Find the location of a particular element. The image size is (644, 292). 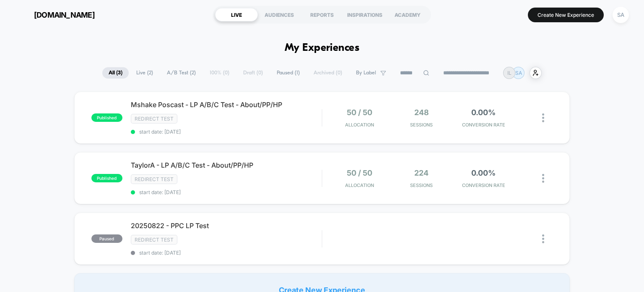

p: SA is located at coordinates (518, 73).